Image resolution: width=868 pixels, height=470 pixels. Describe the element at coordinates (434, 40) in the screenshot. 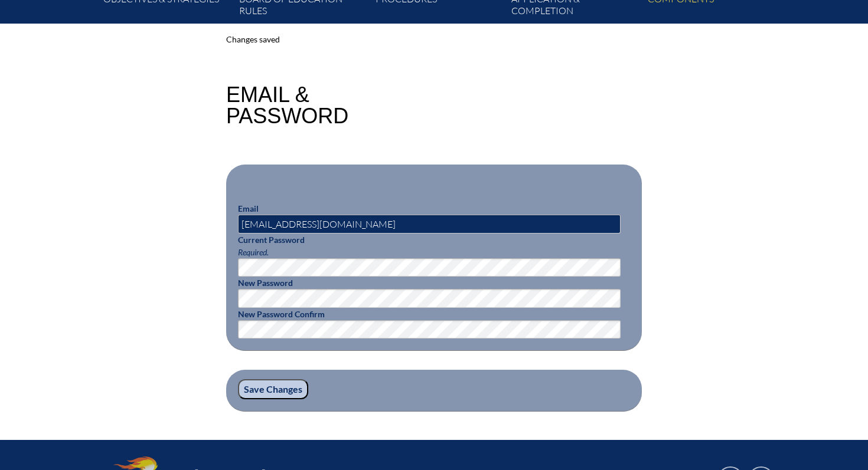

I see `p: Changes saved` at that location.